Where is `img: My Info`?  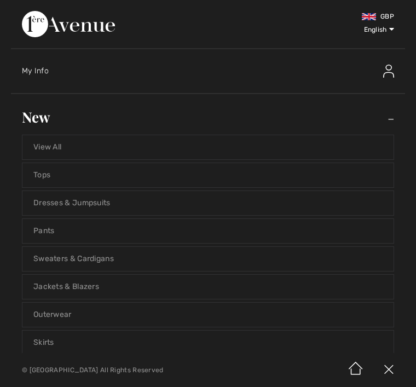 img: My Info is located at coordinates (389, 71).